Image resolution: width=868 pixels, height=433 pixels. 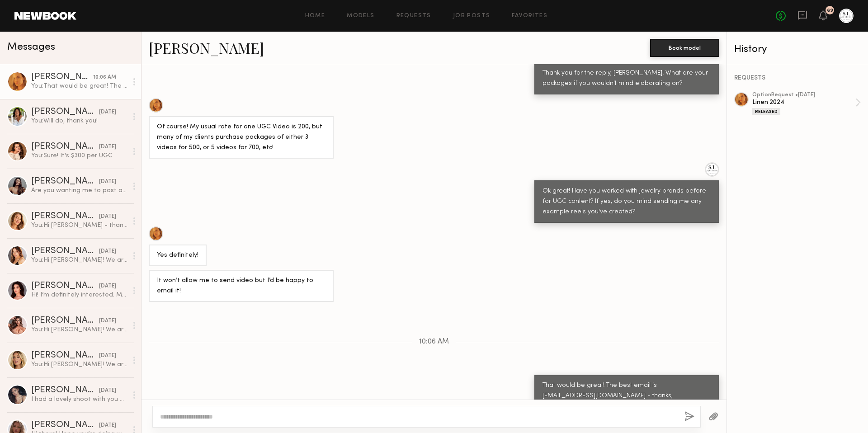 I want to click on div: Are you wanting me to post as well?, so click(x=79, y=190).